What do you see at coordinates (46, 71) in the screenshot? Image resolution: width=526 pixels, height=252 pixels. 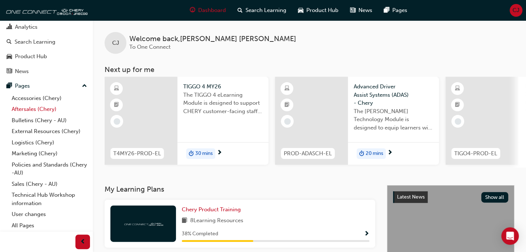 I see `a: News` at bounding box center [46, 71].